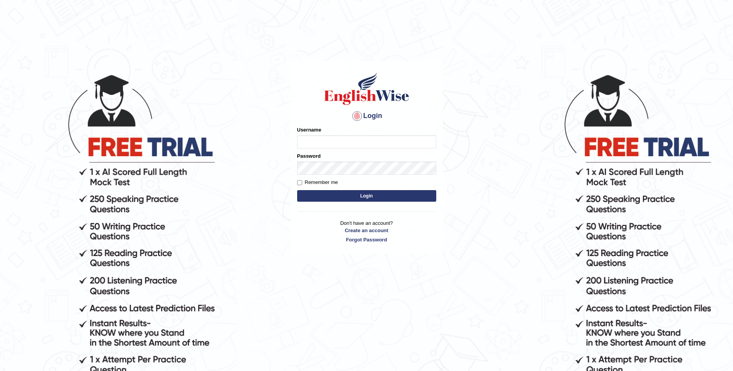 The height and width of the screenshot is (371, 733). Describe the element at coordinates (366, 240) in the screenshot. I see `a: Forgot Password` at that location.